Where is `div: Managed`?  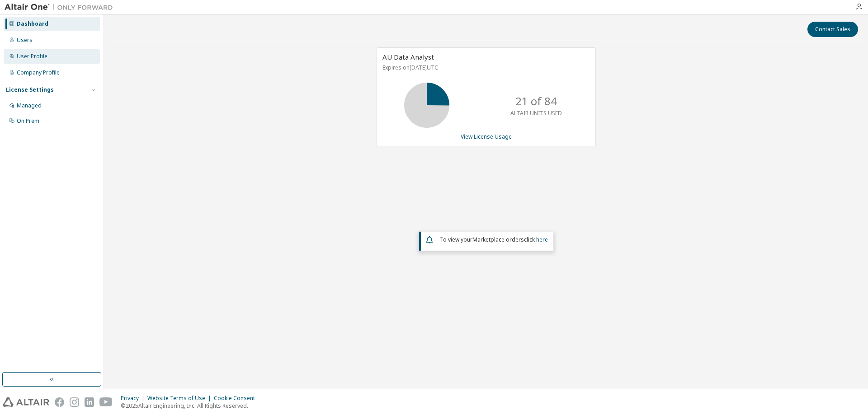 div: Managed is located at coordinates (29, 106).